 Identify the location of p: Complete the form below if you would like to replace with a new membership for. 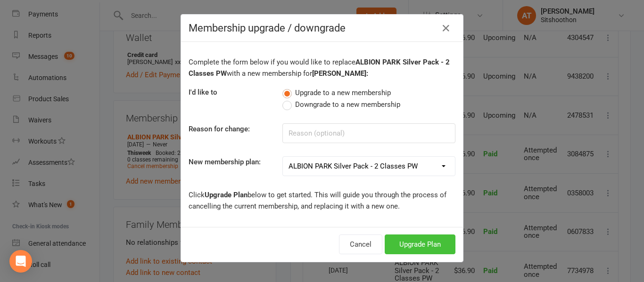
(322, 68).